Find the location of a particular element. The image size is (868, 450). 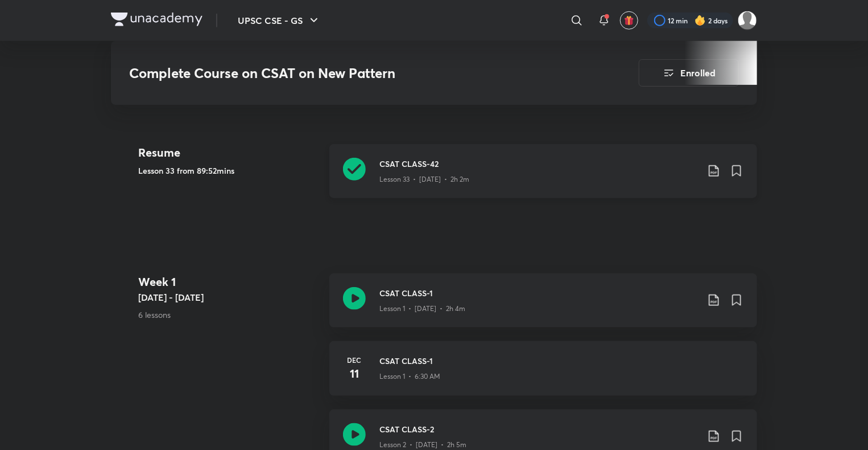

img: avatar is located at coordinates (629, 20).